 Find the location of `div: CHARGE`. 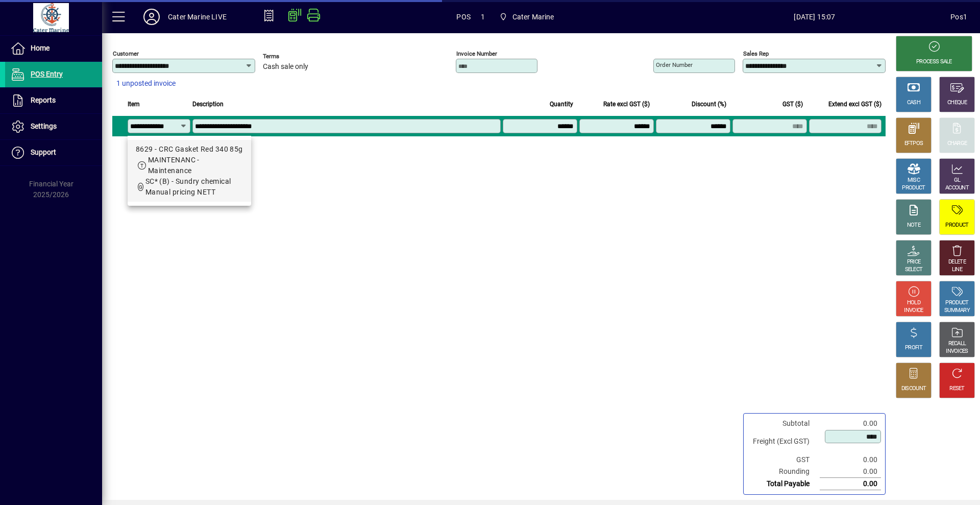

div: CHARGE is located at coordinates (957, 144).